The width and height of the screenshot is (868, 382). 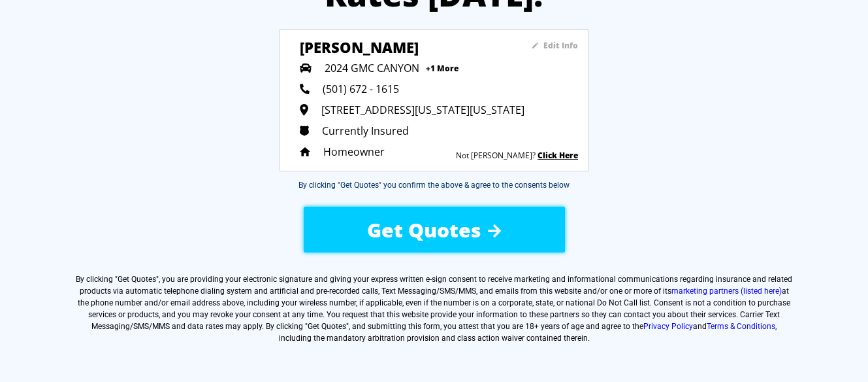 I want to click on label: By clicking " ", you are providing your electronic signature and giving your express written e-si..., so click(x=434, y=309).